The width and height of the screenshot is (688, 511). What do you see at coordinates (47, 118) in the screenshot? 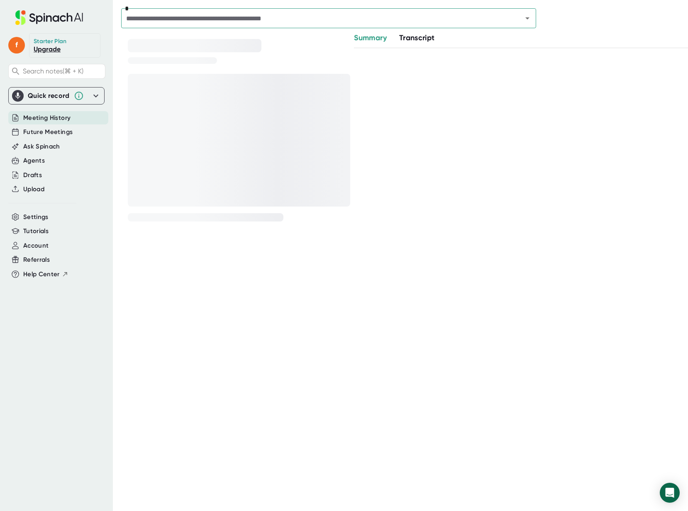
I see `button: Meeting History` at bounding box center [47, 118].